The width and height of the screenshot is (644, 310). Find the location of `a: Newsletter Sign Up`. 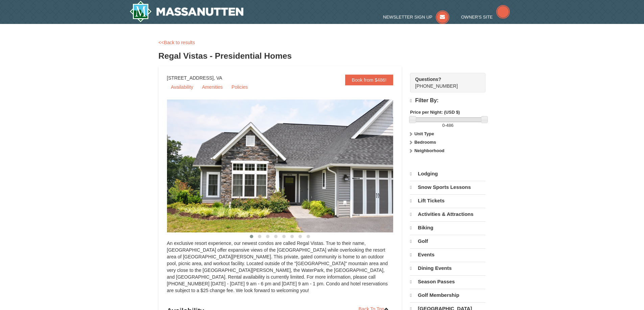

a: Newsletter Sign Up is located at coordinates (416, 17).